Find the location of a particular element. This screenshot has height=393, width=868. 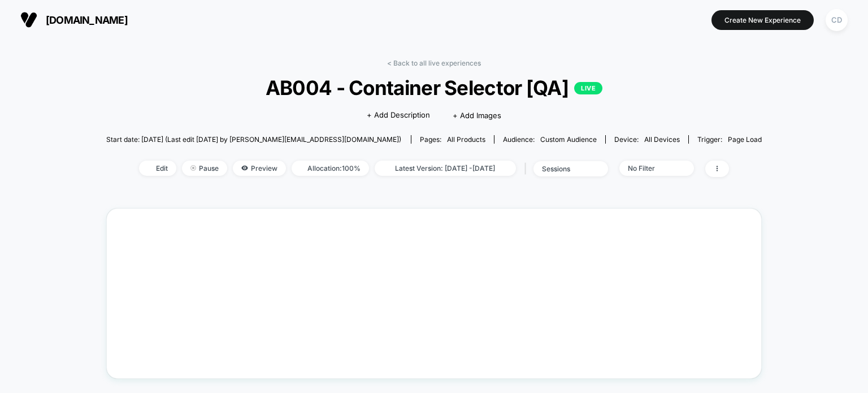

span: Preview is located at coordinates (260, 168).